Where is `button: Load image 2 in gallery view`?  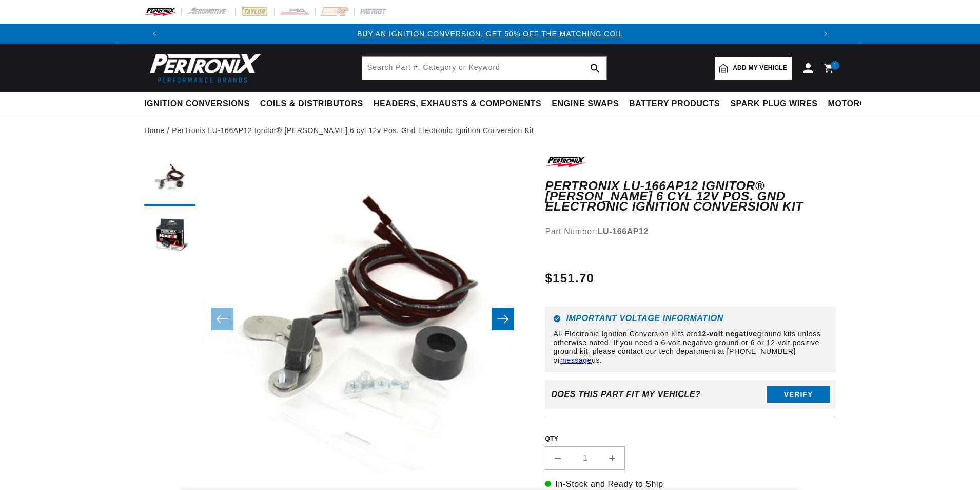 button: Load image 2 in gallery view is located at coordinates (170, 237).